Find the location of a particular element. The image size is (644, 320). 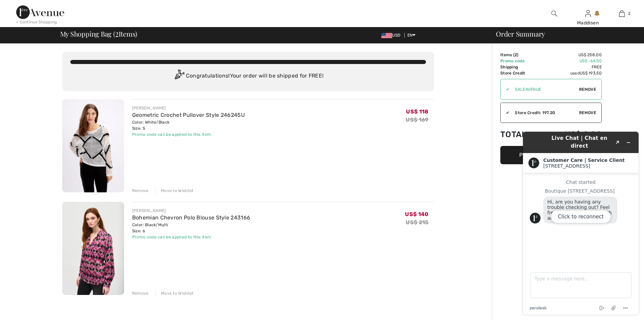

span: USD is located at coordinates (392, 35).